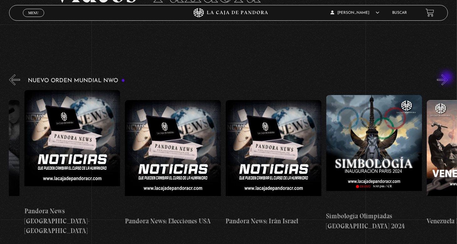  What do you see at coordinates (76, 81) in the screenshot?
I see `h3: Nuevo Orden Mundial NWO` at bounding box center [76, 81].